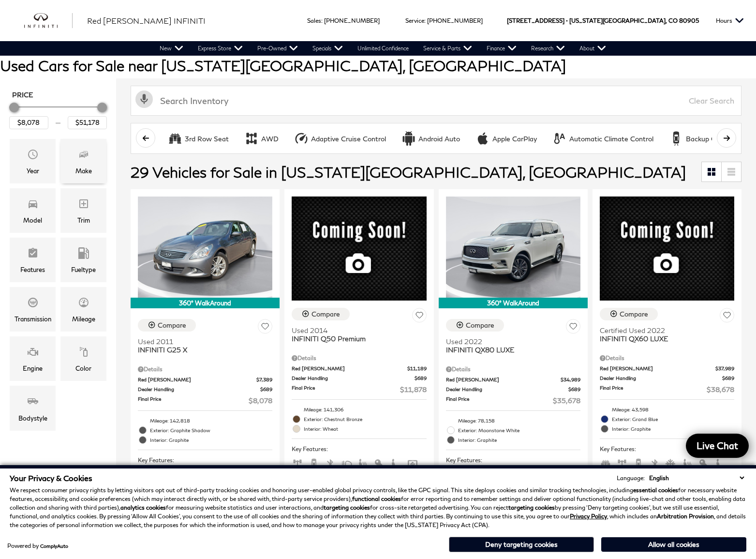  Describe the element at coordinates (201, 349) in the screenshot. I see `span: INFINITI G25 X` at that location.